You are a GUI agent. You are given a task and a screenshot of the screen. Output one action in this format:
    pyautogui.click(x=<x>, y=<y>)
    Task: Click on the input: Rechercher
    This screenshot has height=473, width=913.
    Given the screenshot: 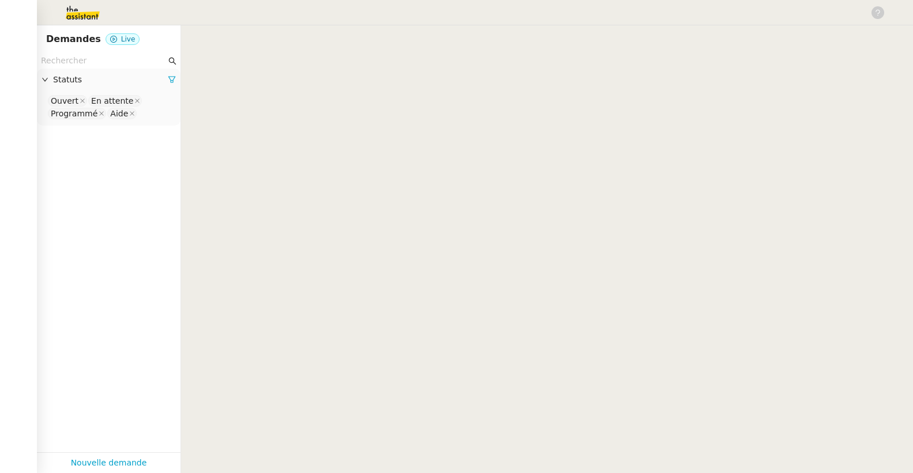 What is the action you would take?
    pyautogui.click(x=103, y=61)
    